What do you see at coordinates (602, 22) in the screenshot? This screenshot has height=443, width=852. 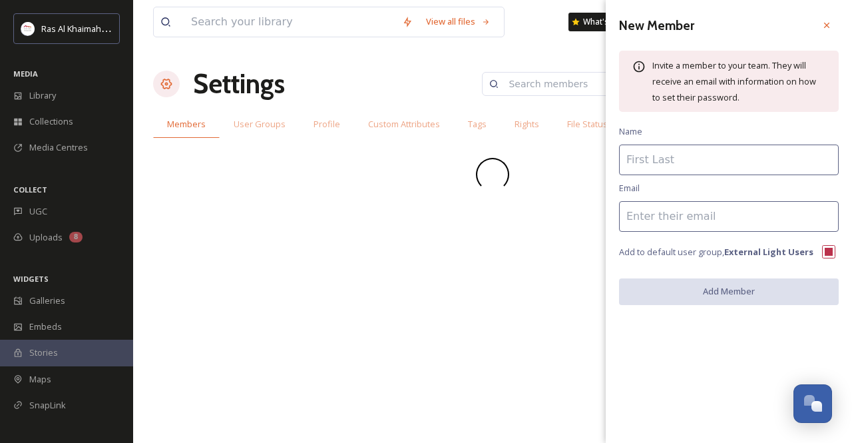 I see `a: What's New` at bounding box center [602, 22].